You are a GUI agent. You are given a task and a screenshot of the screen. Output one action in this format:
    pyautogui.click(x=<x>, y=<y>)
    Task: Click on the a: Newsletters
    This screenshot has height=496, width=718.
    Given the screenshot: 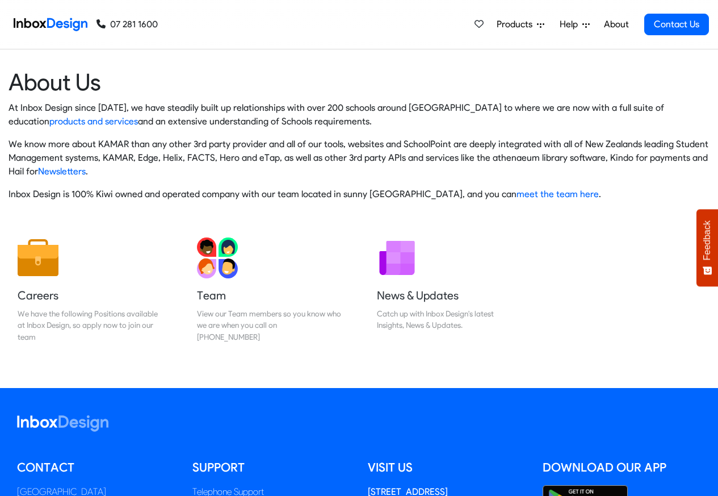 What is the action you would take?
    pyautogui.click(x=62, y=171)
    